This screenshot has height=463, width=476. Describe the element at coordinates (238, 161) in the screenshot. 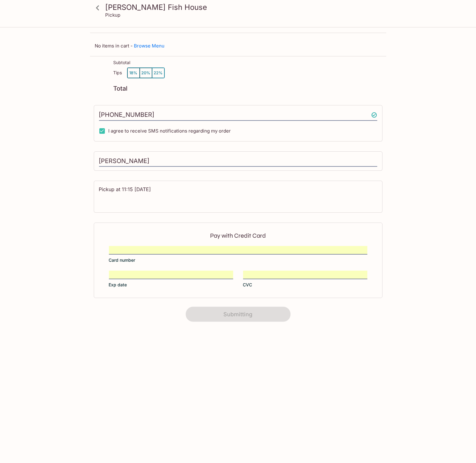

I see `input: Enter first and last name` at that location.